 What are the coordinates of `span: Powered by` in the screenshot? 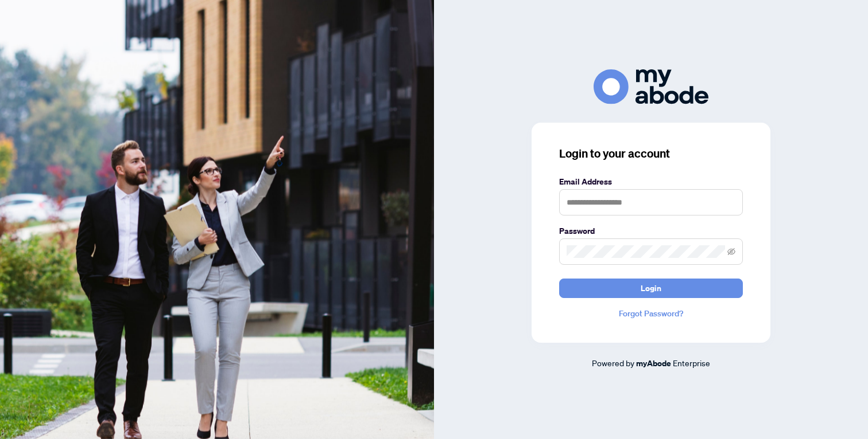 It's located at (613, 363).